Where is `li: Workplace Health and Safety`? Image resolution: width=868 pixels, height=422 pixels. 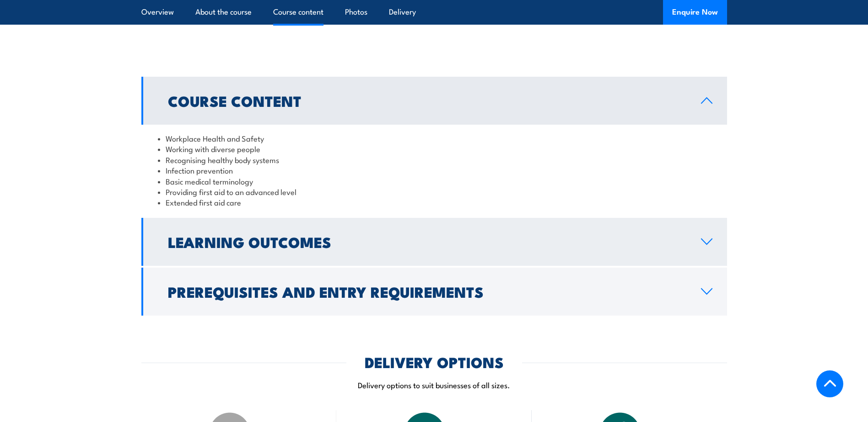 li: Workplace Health and Safety is located at coordinates (434, 138).